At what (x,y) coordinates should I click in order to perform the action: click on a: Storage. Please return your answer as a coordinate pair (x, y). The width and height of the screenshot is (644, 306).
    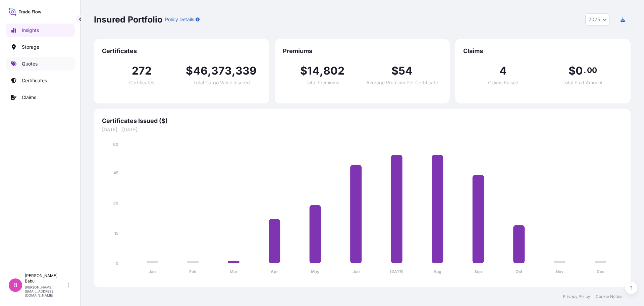
    Looking at the image, I should click on (40, 47).